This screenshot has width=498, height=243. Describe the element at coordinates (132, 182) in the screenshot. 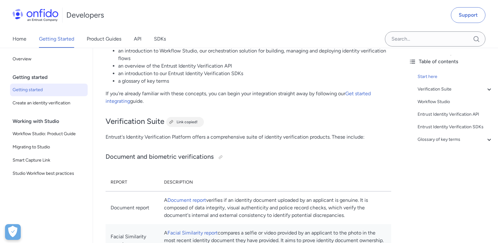

I see `th: Report` at that location.